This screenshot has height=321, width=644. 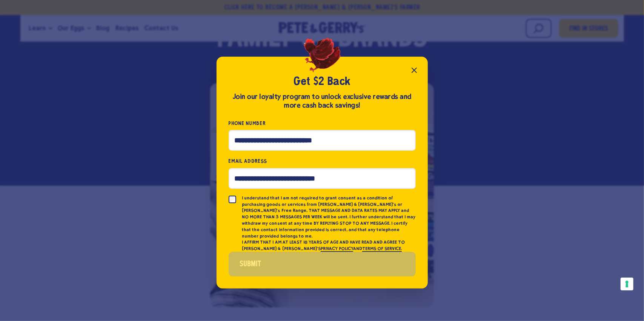 What do you see at coordinates (382, 249) in the screenshot?
I see `a: TERMS OF SERVICE.` at bounding box center [382, 249].